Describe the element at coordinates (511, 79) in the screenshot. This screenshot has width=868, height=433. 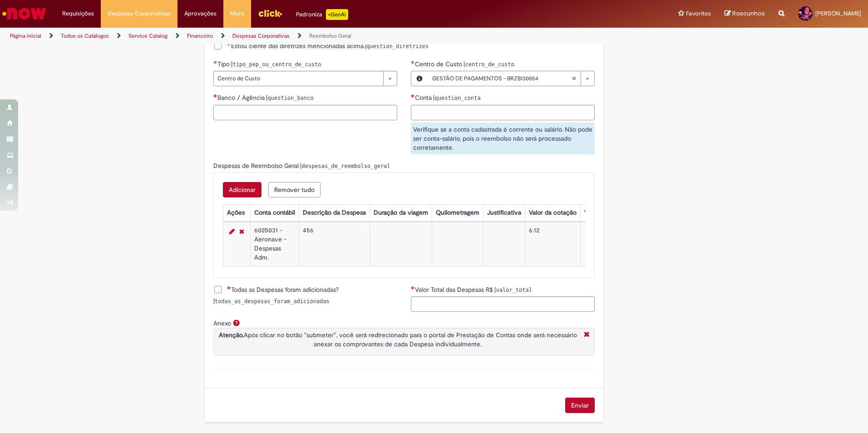
I see `a: GESTÃO DE PAGAMENTOS - BRZB130054Limpar campo Centro de Custo` at that location.